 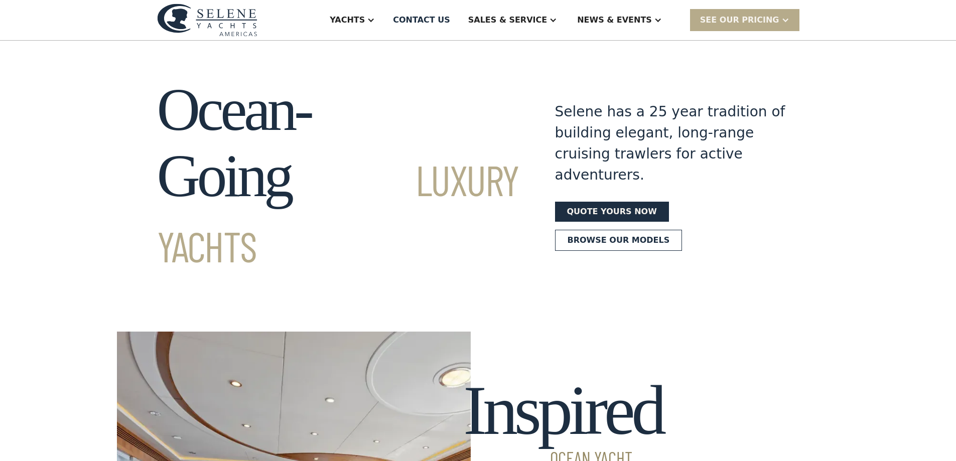 What do you see at coordinates (619, 240) in the screenshot?
I see `a: Browse our models` at bounding box center [619, 240].